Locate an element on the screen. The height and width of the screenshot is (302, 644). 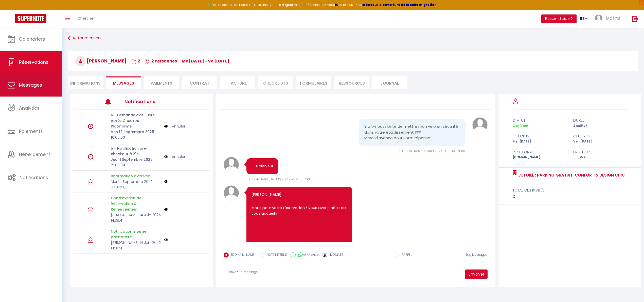
span: Confirmé is located at coordinates (520, 125).